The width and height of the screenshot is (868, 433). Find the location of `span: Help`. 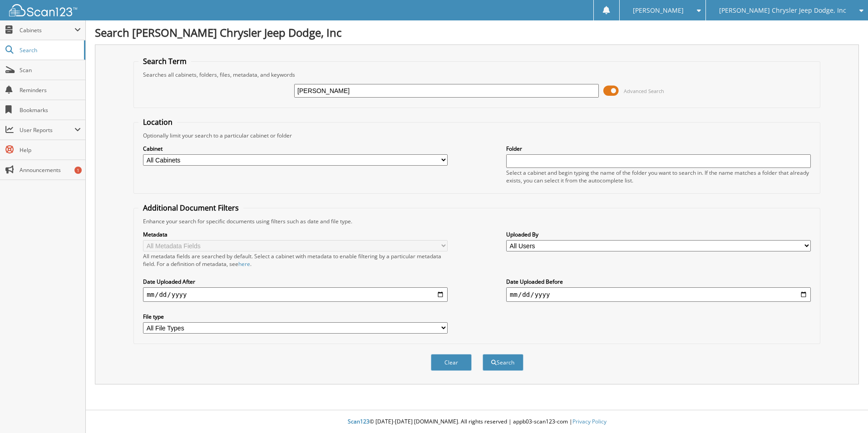

span: Help is located at coordinates (50, 150).